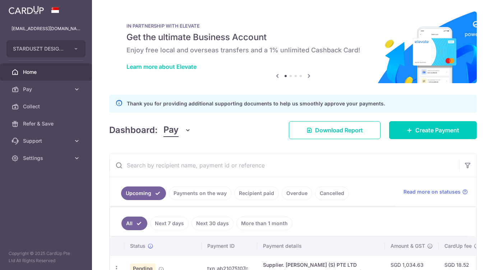  Describe the element at coordinates (437, 130) in the screenshot. I see `span: Create Payment` at that location.